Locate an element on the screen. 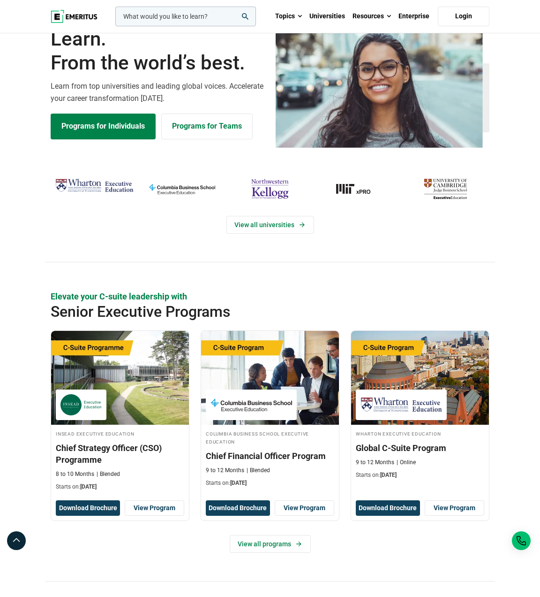 This screenshot has width=540, height=597. h1: Learn. is located at coordinates (158, 51).